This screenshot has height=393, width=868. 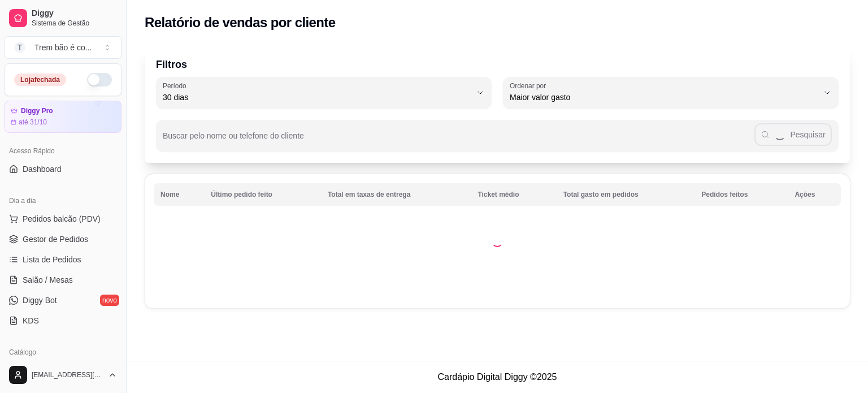 I want to click on span: T, so click(x=20, y=48).